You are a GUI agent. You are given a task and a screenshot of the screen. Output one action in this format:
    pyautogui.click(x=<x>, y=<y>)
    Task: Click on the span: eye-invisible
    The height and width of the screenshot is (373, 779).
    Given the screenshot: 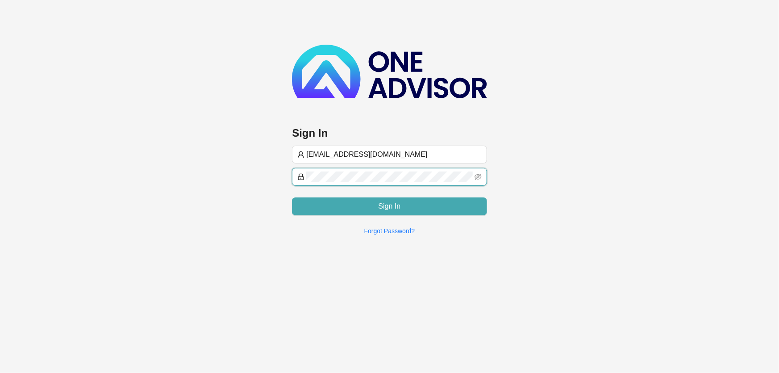 What is the action you would take?
    pyautogui.click(x=478, y=177)
    